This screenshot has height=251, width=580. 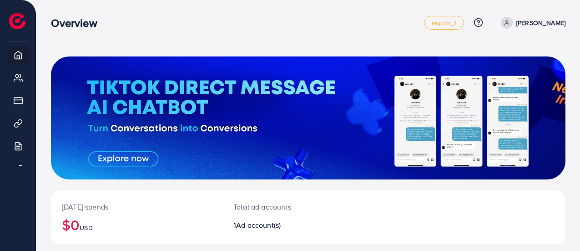 What do you see at coordinates (86, 227) in the screenshot?
I see `span: USD` at bounding box center [86, 227].